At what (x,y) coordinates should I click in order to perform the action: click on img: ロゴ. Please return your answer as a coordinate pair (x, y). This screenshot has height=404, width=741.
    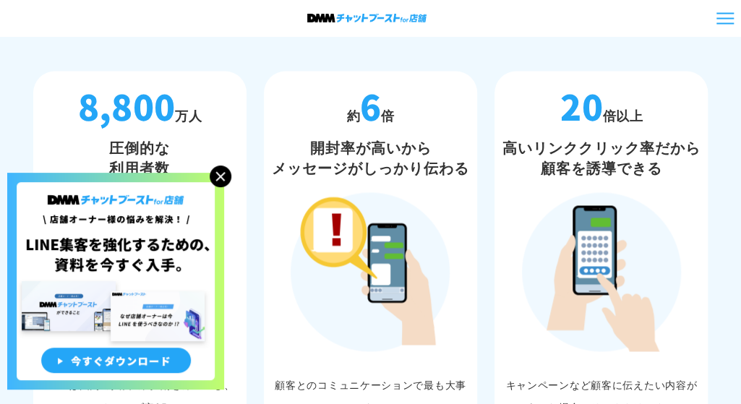
    Looking at the image, I should click on (366, 17).